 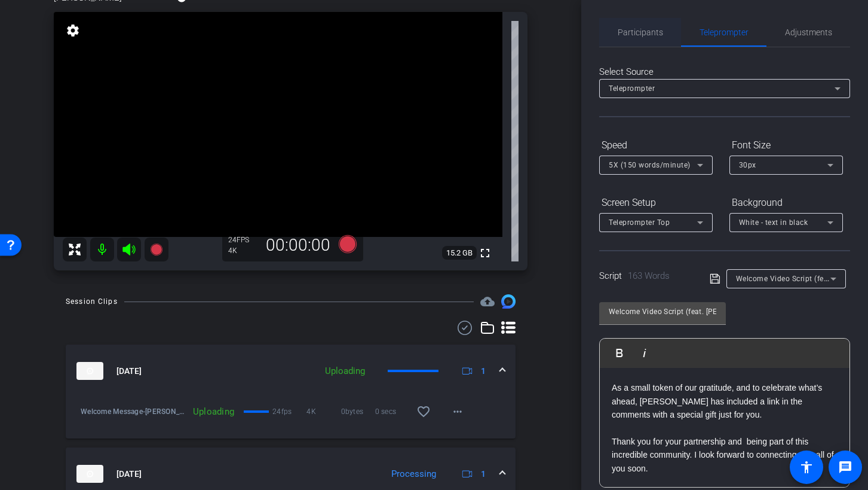 I want to click on p: Thank you for your partnership and being part of this incredible community. I look forward to con..., so click(x=725, y=454).